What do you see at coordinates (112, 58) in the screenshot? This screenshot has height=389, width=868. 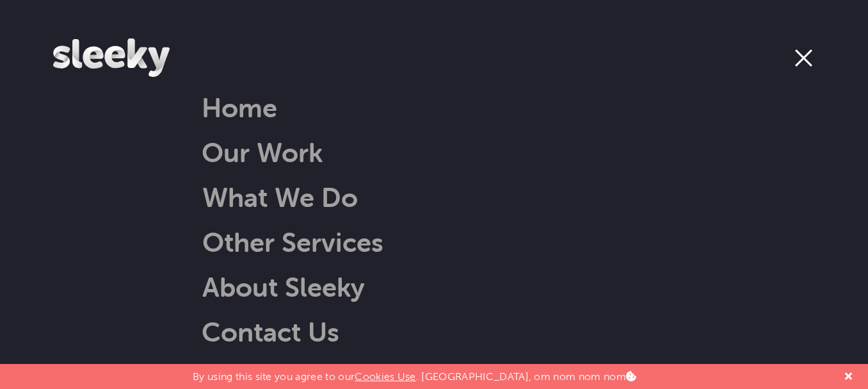 I see `img: Sleeky Web Design Newcastle` at bounding box center [112, 58].